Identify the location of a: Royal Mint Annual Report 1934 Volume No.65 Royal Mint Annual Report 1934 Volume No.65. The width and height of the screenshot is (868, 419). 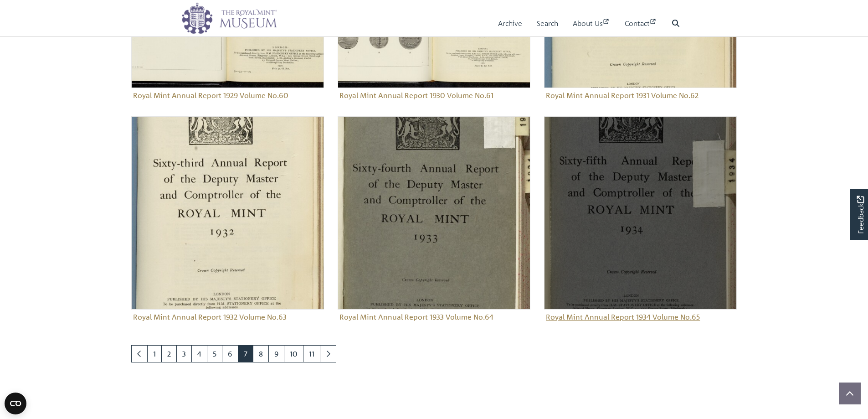
(640, 220).